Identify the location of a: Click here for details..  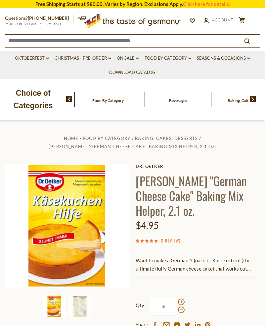
(206, 4).